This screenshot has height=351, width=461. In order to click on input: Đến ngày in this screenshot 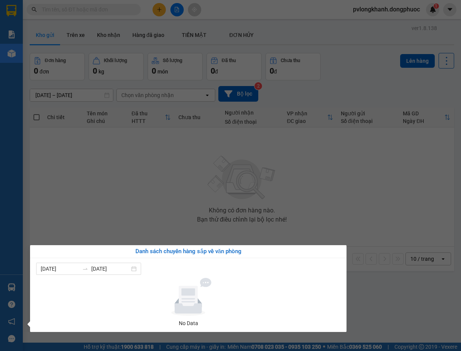, I will do `click(110, 268)`.